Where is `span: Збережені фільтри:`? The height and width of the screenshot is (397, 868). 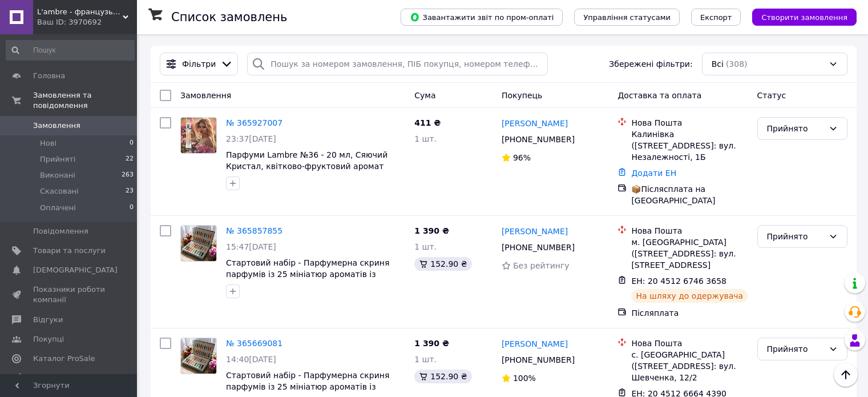 span: Збережені фільтри: is located at coordinates (650, 64).